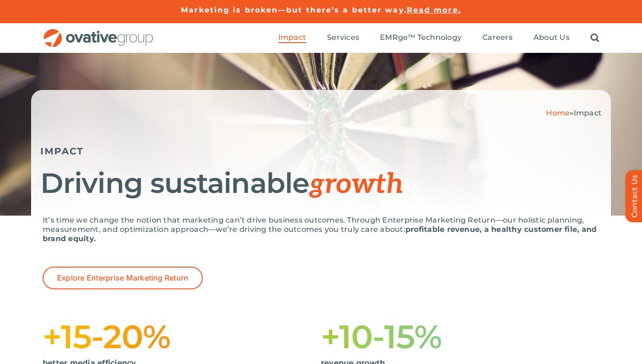 This screenshot has width=642, height=364. I want to click on h1: +10-15%, so click(460, 336).